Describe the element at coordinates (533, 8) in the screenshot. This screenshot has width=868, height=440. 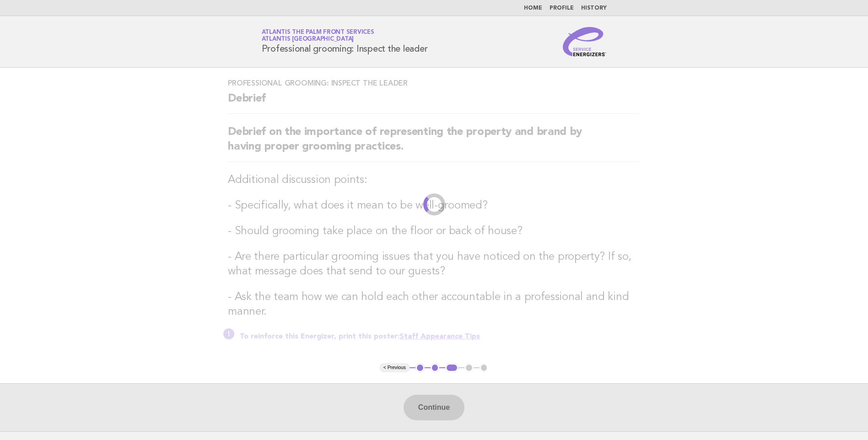
I see `a: Home` at that location.